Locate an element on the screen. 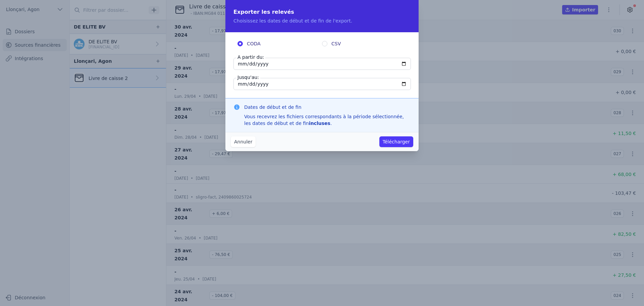  h3: Dates de début et de fin is located at coordinates (328, 107).